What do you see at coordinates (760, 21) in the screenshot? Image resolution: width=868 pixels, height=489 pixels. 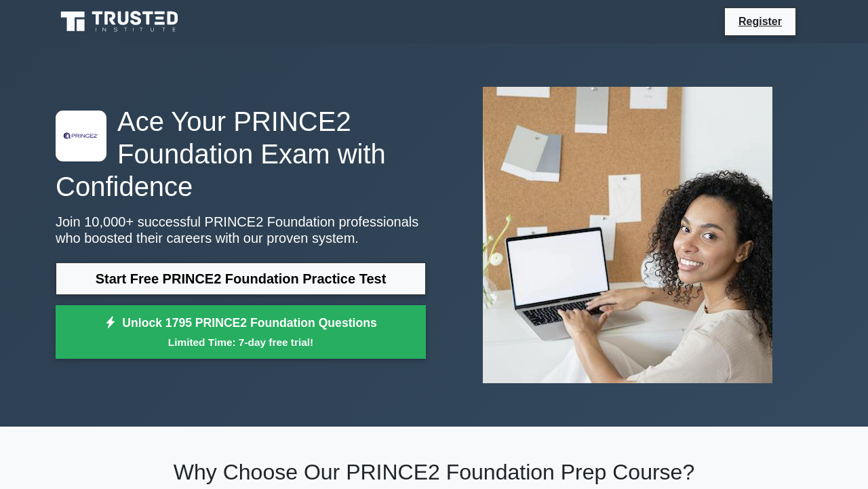 I see `a: Register` at bounding box center [760, 21].